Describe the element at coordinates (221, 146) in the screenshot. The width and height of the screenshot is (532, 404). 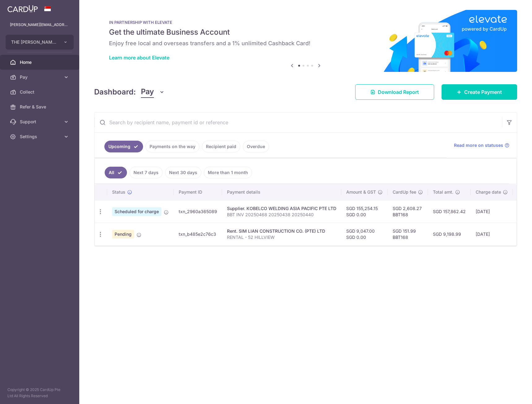
I see `a: Recipient paid` at that location.